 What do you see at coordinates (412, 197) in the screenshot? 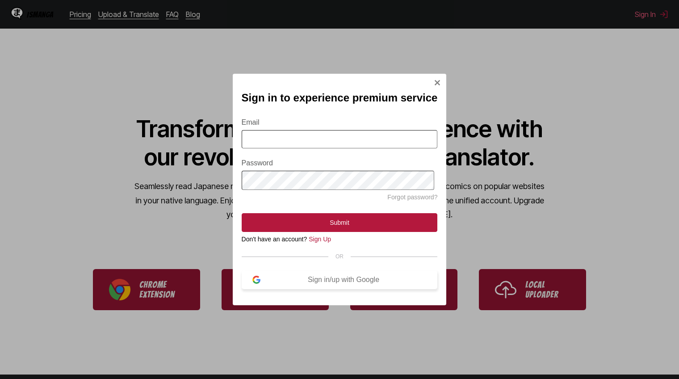
I see `a: Forgot password?` at bounding box center [412, 197].